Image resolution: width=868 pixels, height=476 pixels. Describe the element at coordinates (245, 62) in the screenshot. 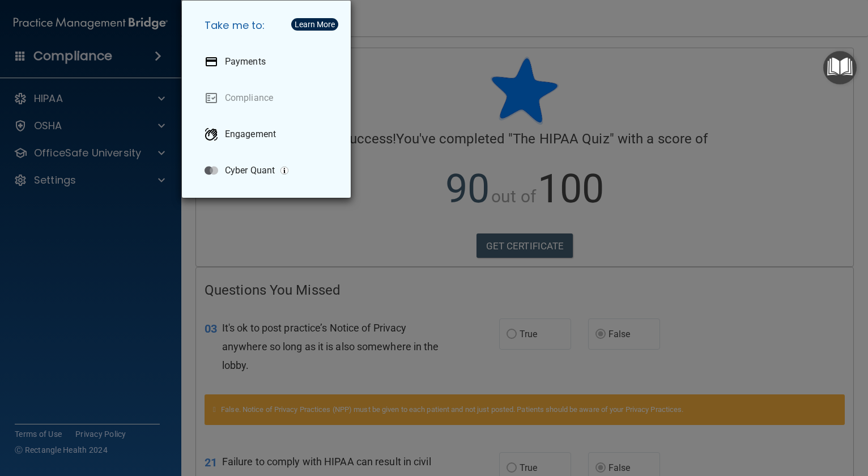

I see `p: Payments` at that location.